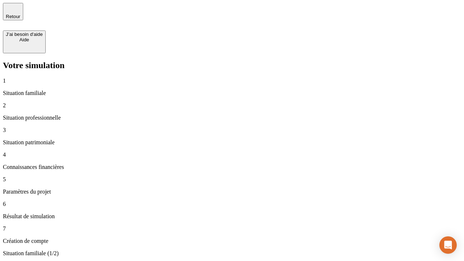 The height and width of the screenshot is (261, 464). Describe the element at coordinates (232, 216) in the screenshot. I see `p: Résultat de simulation` at that location.